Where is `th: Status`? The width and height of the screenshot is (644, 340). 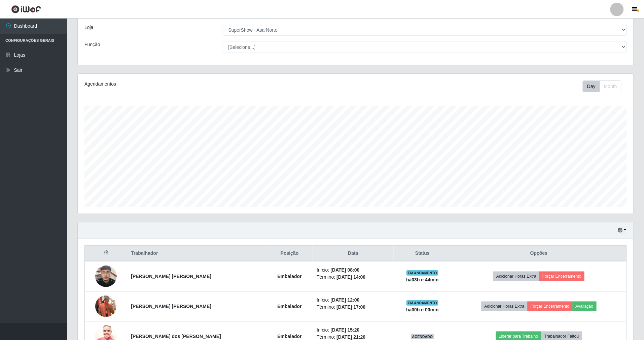 th: Status is located at coordinates (422, 253).